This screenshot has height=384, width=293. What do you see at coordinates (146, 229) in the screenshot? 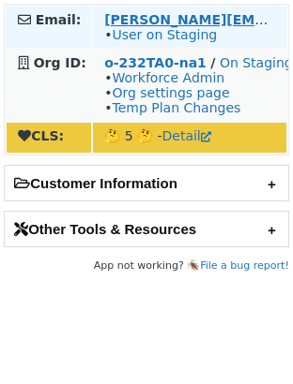
I see `h2: Other Tools & Resources` at bounding box center [146, 229].